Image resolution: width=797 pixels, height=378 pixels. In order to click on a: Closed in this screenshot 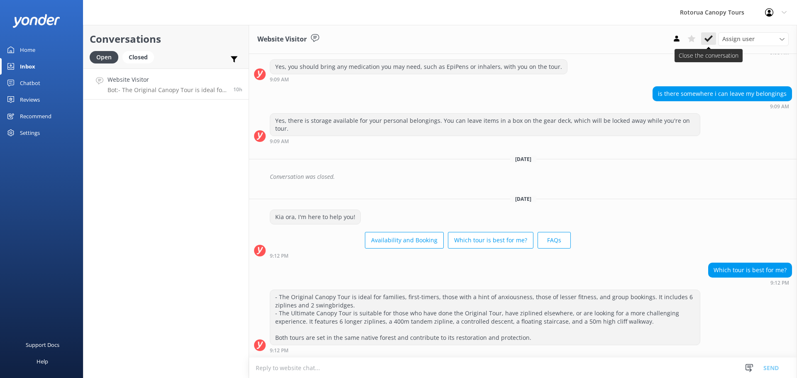, I will do `click(140, 57)`.